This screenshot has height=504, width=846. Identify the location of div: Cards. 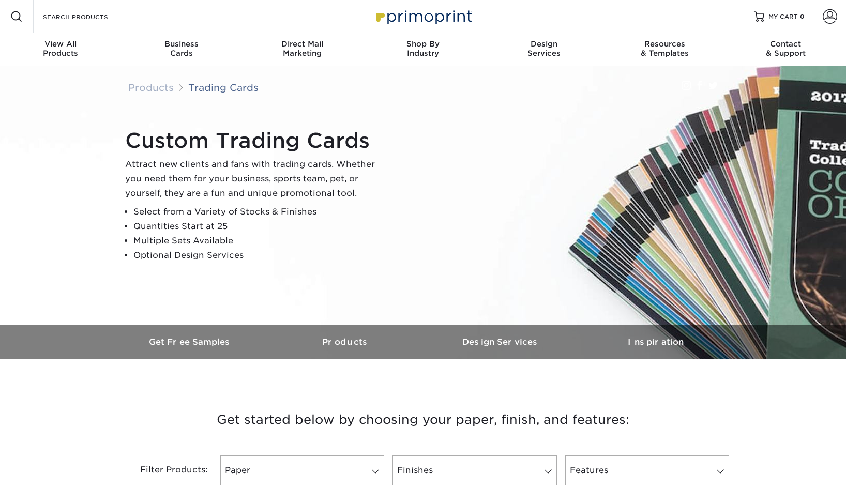
(181, 49).